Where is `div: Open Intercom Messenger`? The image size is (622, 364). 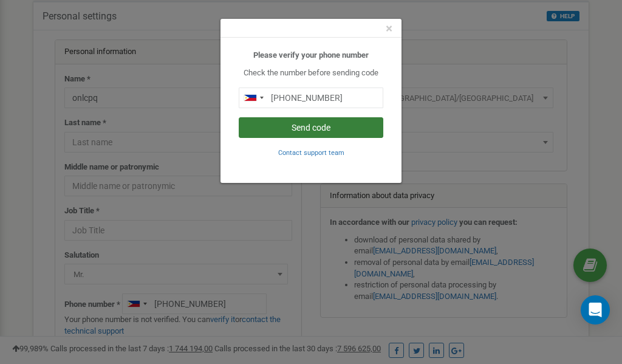
div: Open Intercom Messenger is located at coordinates (595, 309).